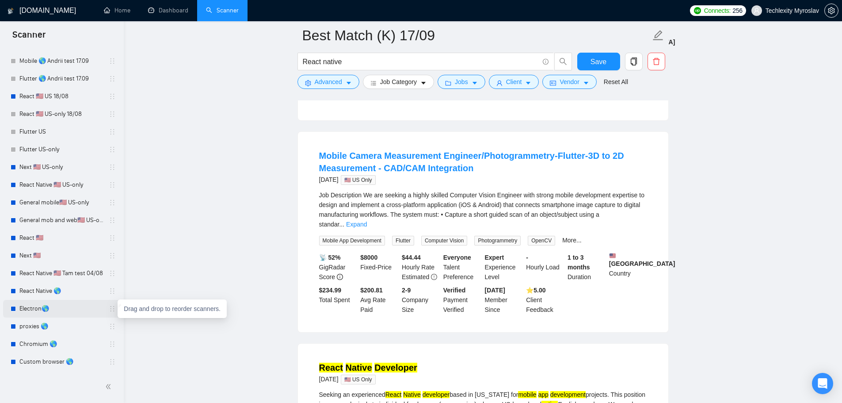 This screenshot has width=842, height=403. Describe the element at coordinates (61, 238) in the screenshot. I see `a: React 🇺🇸` at that location.